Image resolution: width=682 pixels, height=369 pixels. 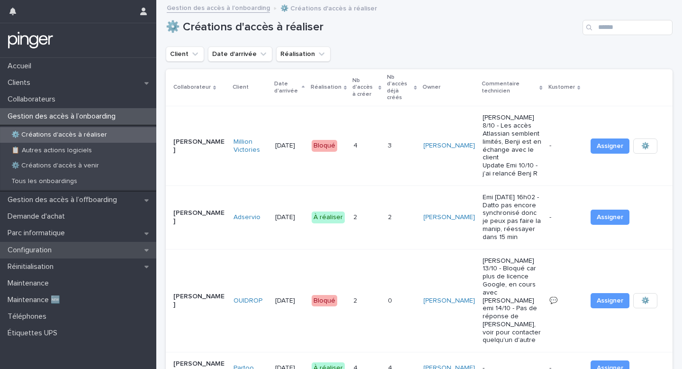 I want to click on p: Accueil, so click(x=21, y=66).